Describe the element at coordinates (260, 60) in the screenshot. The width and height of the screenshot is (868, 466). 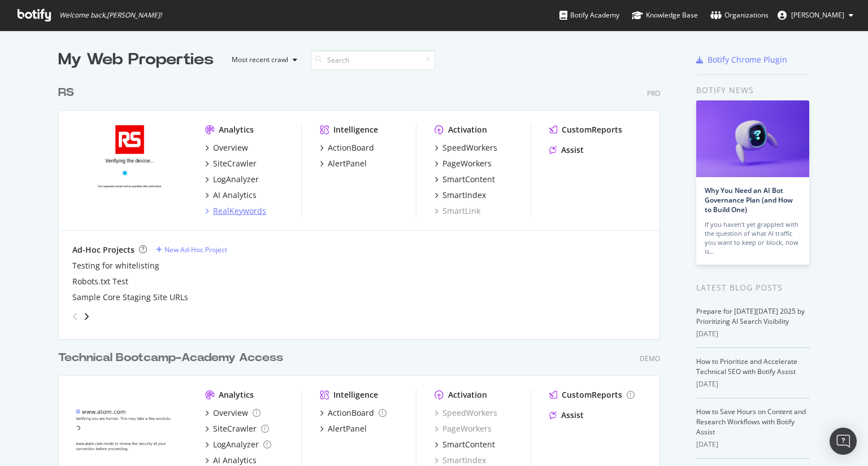
I see `div: Most recent crawl` at that location.